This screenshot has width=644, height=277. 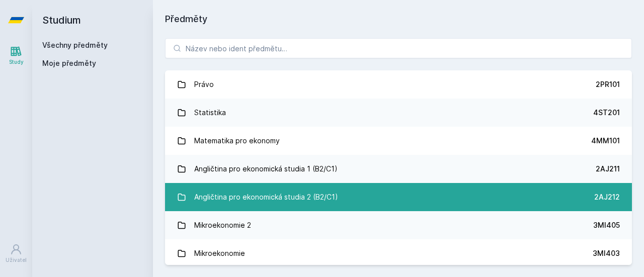 What do you see at coordinates (398, 113) in the screenshot?
I see `a: Statistika 4ST201` at bounding box center [398, 113].